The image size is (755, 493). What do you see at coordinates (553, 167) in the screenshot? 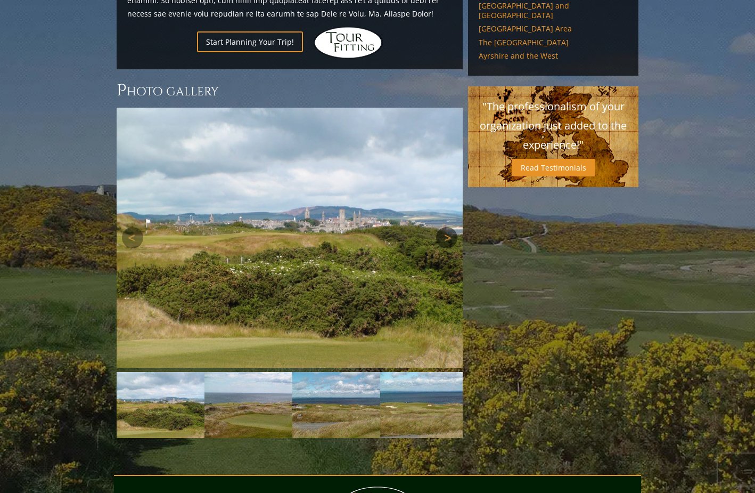
I see `a: Read Testimonials` at bounding box center [553, 167].